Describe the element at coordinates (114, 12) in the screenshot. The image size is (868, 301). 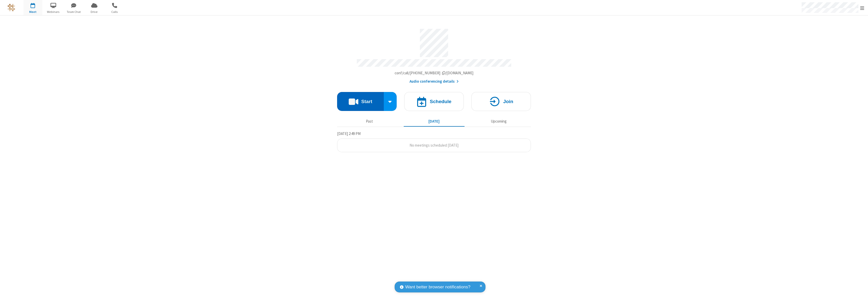
I see `span: Calls` at that location.